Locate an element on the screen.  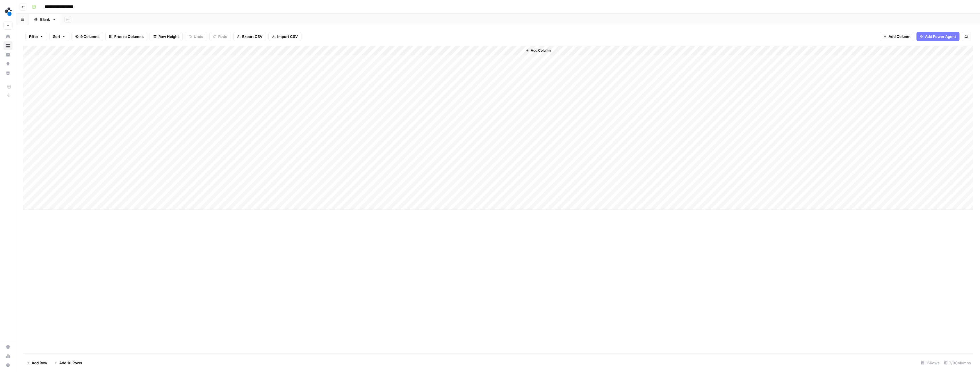
div: 7/9 Columns is located at coordinates (958, 363).